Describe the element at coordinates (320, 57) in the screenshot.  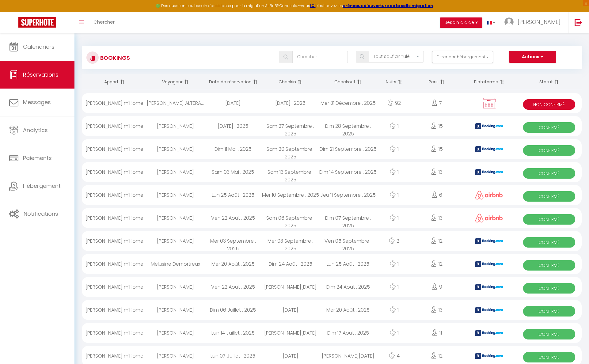
I see `input: Chercher` at that location.